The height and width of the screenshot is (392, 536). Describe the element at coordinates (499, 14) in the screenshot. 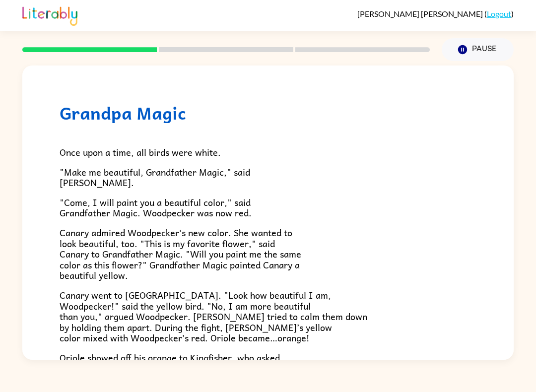

I see `a: Logout` at that location.